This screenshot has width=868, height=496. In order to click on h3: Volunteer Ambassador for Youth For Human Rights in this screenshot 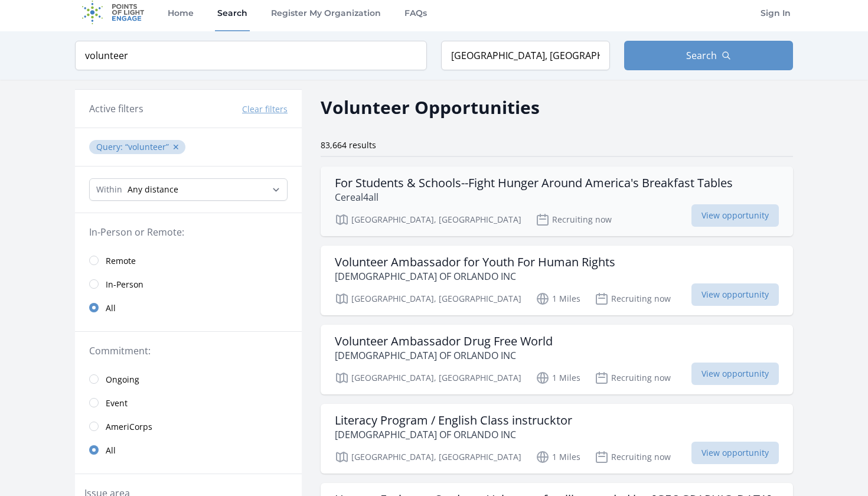, I will do `click(475, 262)`.